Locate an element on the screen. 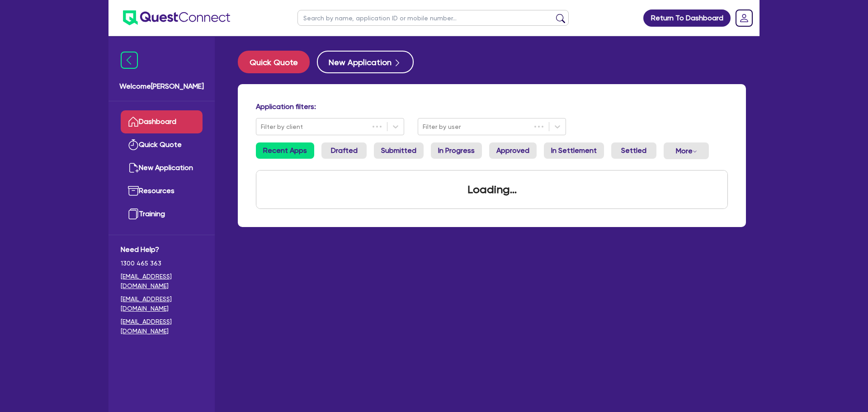  input: Search by name, application ID or mobile number... is located at coordinates (433, 17).